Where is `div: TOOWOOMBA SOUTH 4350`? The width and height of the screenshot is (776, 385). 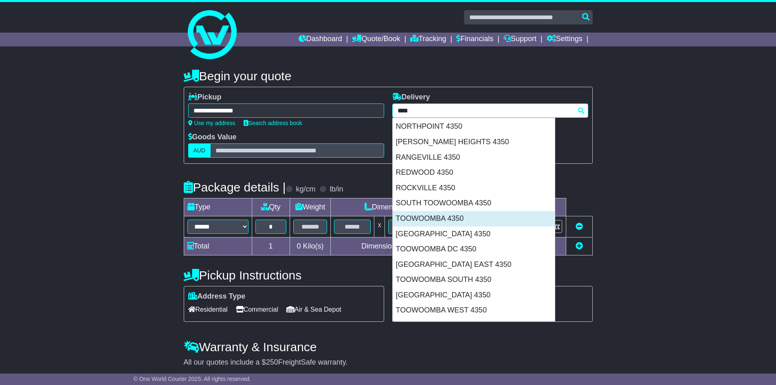 div: TOOWOOMBA SOUTH 4350 is located at coordinates (474, 280).